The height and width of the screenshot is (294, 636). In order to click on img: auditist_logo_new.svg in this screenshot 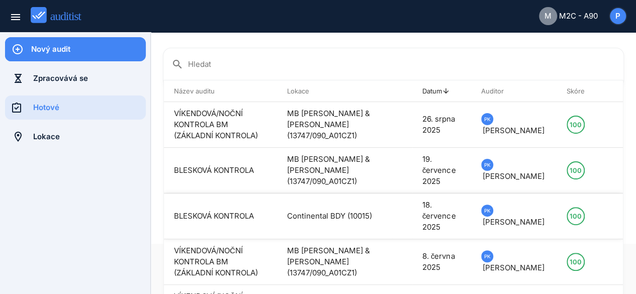, I will do `click(60, 15)`.